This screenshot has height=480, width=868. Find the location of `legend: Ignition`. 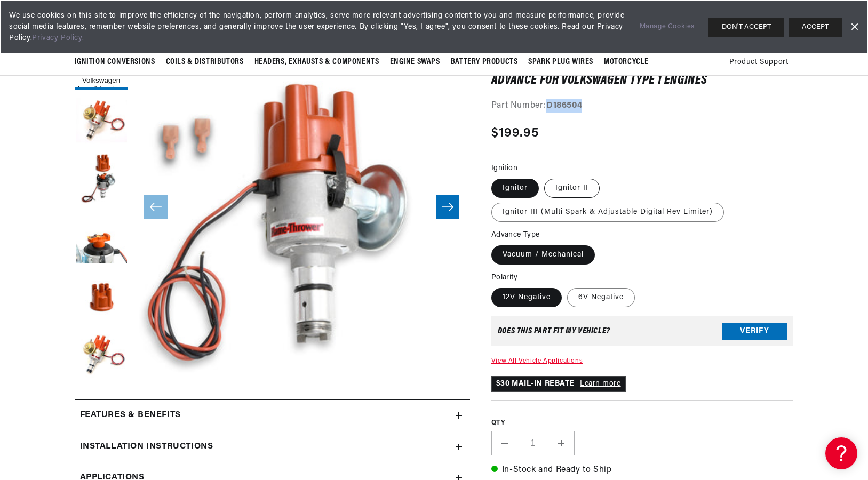

legend: Ignition is located at coordinates (505, 168).